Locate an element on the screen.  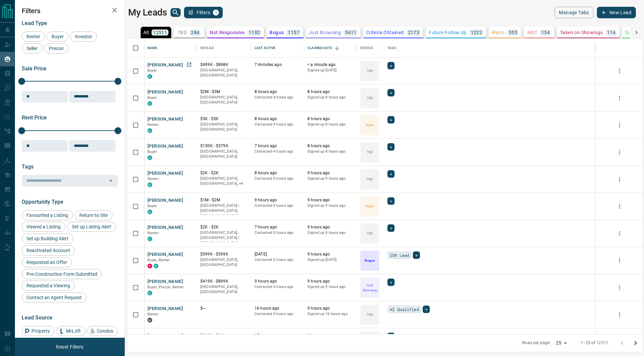
span: Rent Price is located at coordinates (34, 117).